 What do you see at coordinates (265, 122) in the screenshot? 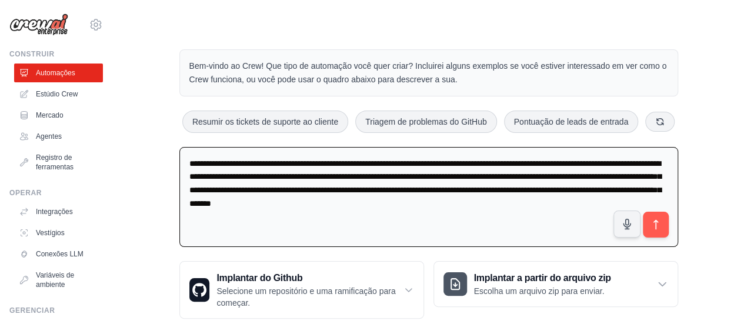
I see `font: Resumir os tickets de suporte ao cliente` at bounding box center [265, 122].